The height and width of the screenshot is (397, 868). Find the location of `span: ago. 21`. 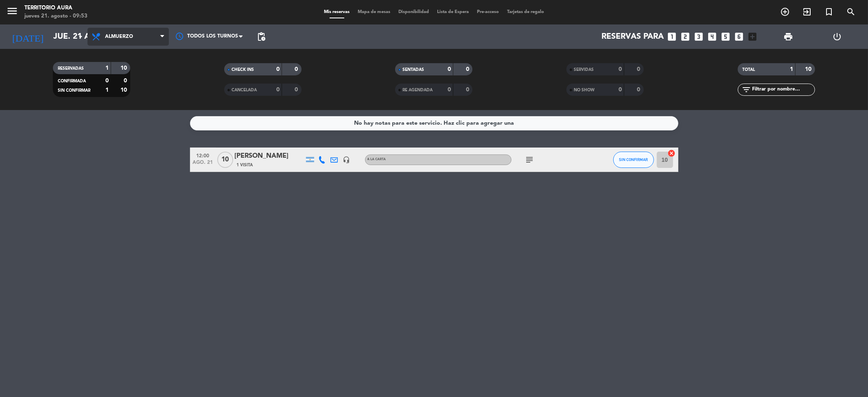

span: ago. 21 is located at coordinates (203, 164).